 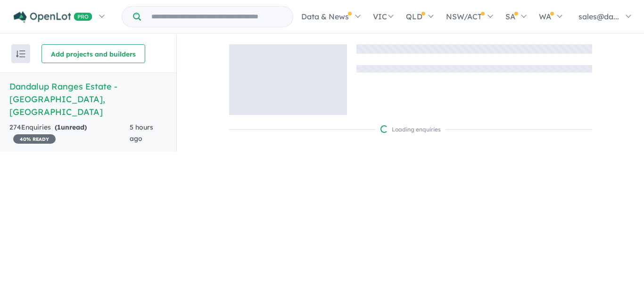 What do you see at coordinates (34, 139) in the screenshot?
I see `span: 40 % READY` at bounding box center [34, 139].